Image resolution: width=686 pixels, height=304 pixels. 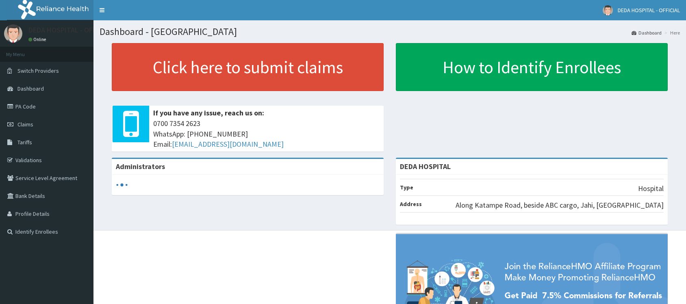 I want to click on span: Claims, so click(x=25, y=124).